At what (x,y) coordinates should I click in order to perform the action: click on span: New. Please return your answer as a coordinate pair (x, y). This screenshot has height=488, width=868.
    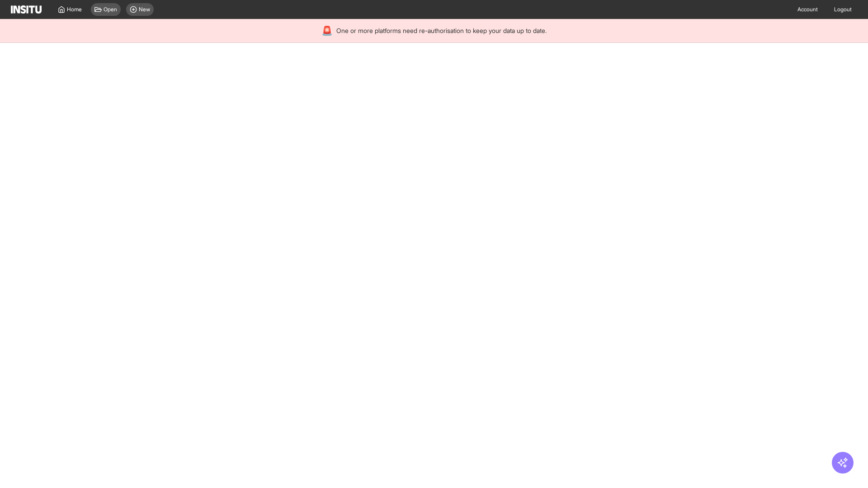
    Looking at the image, I should click on (145, 10).